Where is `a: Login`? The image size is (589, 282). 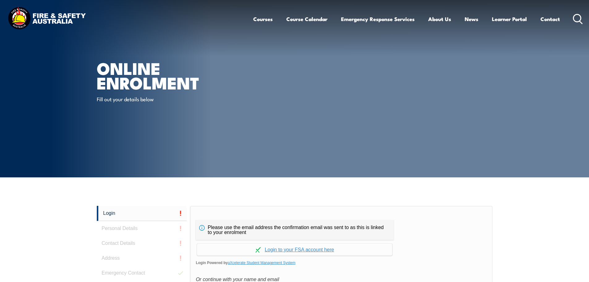 a: Login is located at coordinates (142, 213).